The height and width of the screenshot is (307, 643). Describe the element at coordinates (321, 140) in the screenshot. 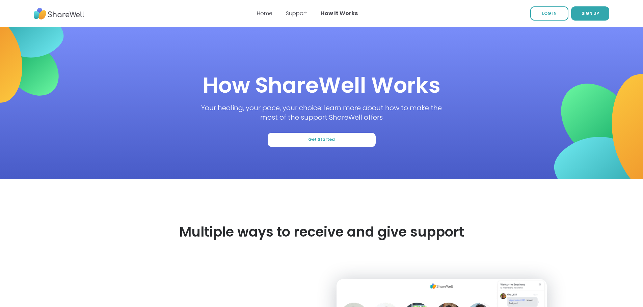

I see `span: Get Started` at that location.